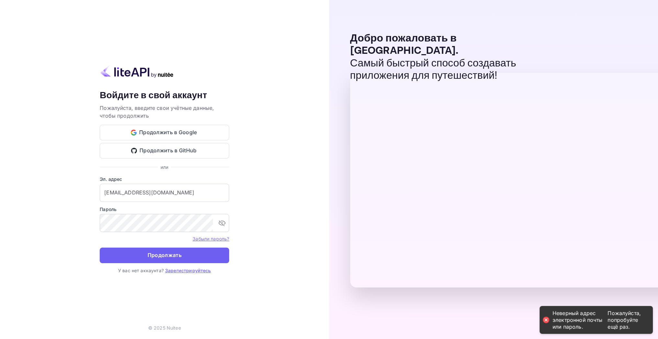 This screenshot has height=339, width=658. What do you see at coordinates (153, 95) in the screenshot?
I see `ya-tr-span: Войдите в свой аккаунт` at bounding box center [153, 95].